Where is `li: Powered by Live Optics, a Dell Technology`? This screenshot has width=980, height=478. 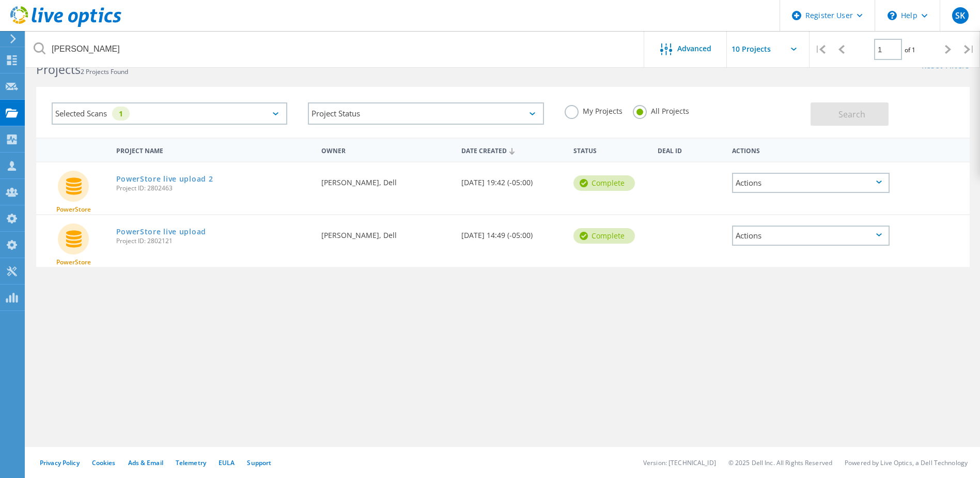
li: Powered by Live Optics, a Dell Technology is located at coordinates (906, 462).